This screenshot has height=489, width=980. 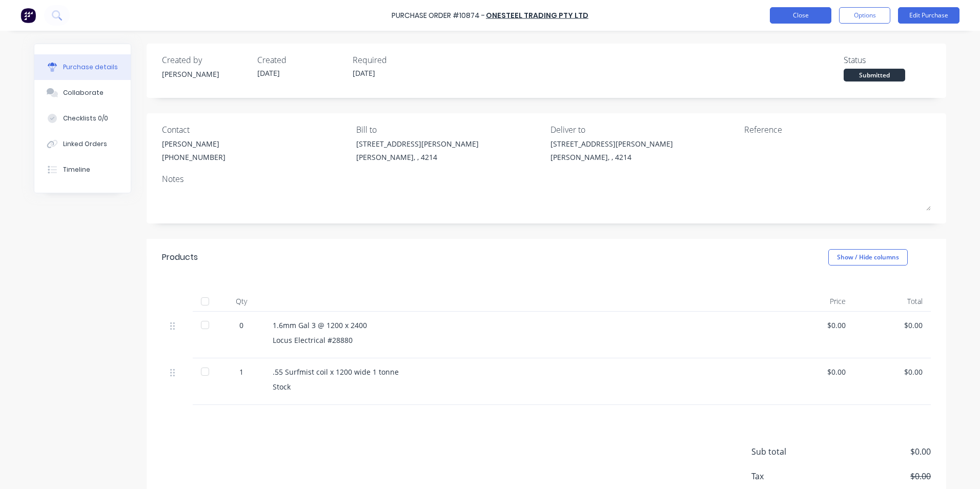 I want to click on span: Tax, so click(x=790, y=477).